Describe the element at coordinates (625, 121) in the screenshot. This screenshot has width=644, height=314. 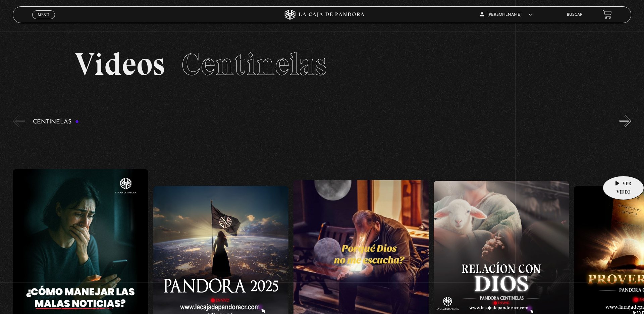
I see `button: Next` at that location.